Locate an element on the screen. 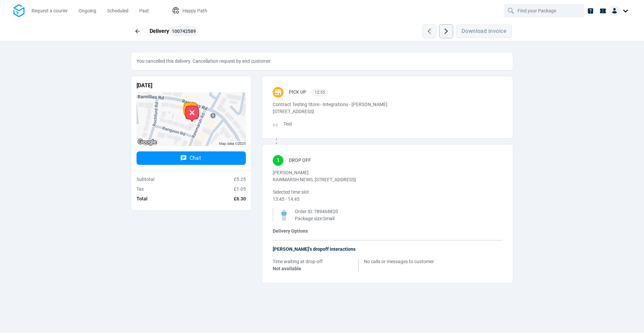 Image resolution: width=644 pixels, height=333 pixels. span: Cancellation request by end customer is located at coordinates (232, 61).